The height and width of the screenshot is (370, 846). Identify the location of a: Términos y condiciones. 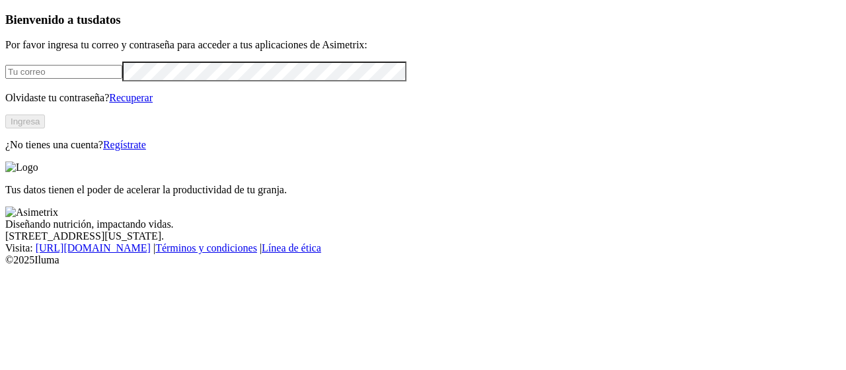
(206, 247).